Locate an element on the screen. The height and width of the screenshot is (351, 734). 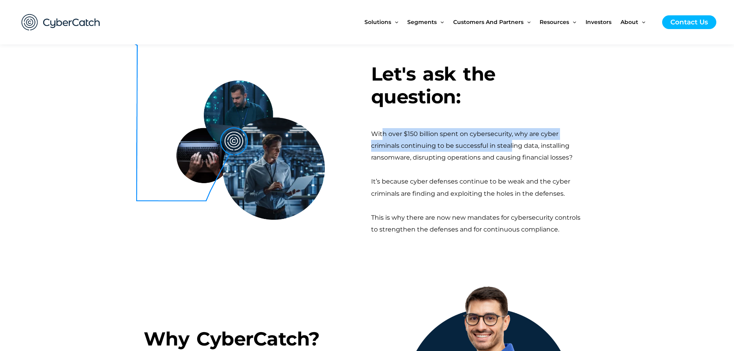
span: Solutions is located at coordinates (378, 22).